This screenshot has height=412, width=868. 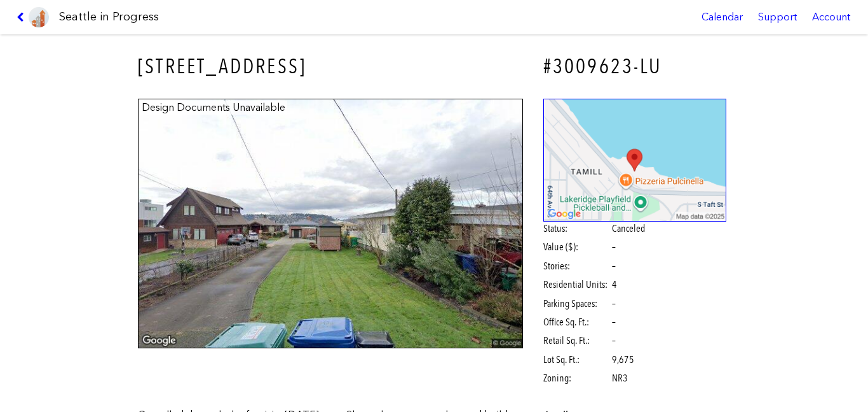 I want to click on span: 9,675, so click(x=623, y=360).